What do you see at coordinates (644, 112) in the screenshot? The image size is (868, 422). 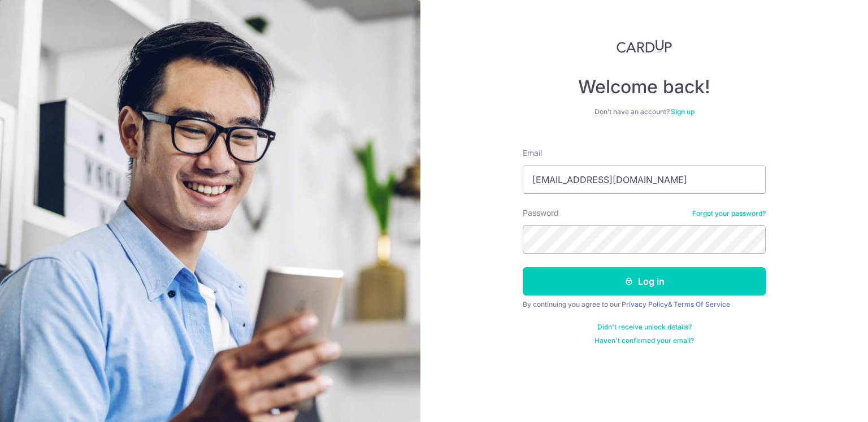 I see `div: Don’t have an account?` at bounding box center [644, 112].